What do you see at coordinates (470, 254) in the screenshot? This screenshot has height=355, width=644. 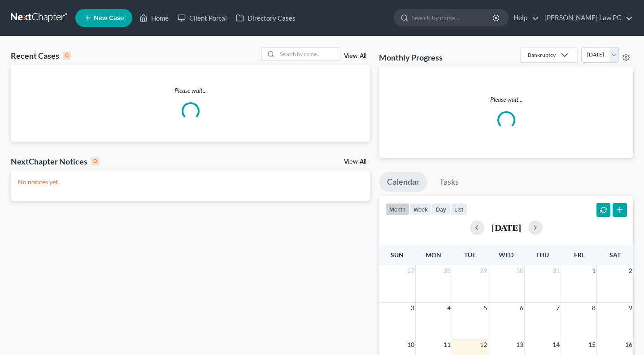 I see `span: Tue` at bounding box center [470, 254].